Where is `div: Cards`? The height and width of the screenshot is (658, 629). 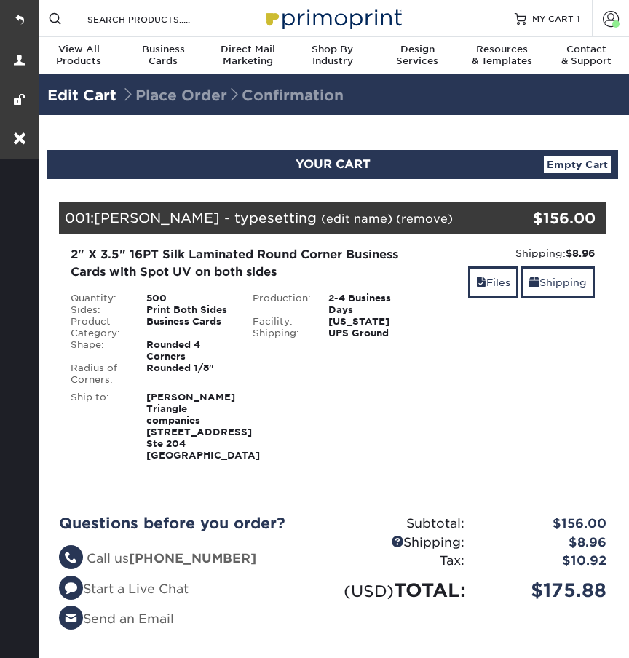
div: Cards is located at coordinates (163, 55).